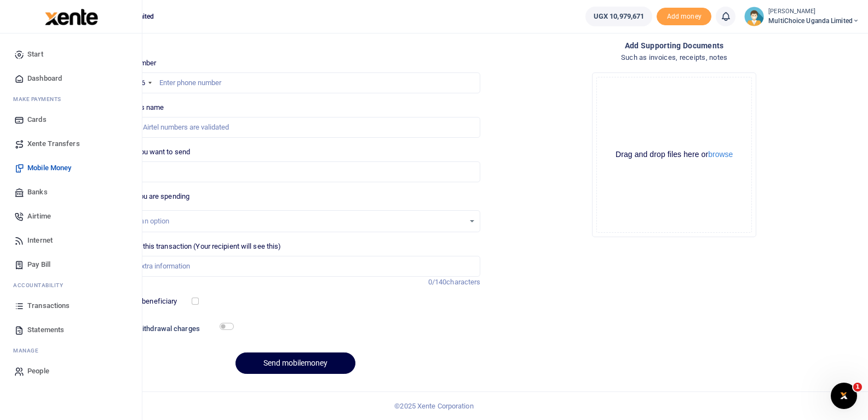 Image resolution: width=868 pixels, height=420 pixels. Describe the element at coordinates (71, 305) in the screenshot. I see `a: Transactions` at that location.